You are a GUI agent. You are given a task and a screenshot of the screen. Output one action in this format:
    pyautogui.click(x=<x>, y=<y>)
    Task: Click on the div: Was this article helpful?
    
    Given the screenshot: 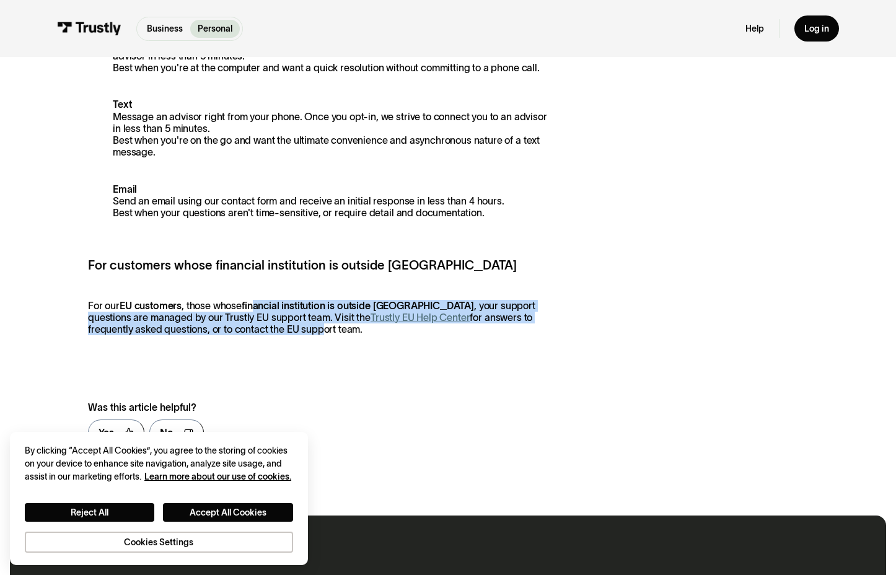 What is the action you would take?
    pyautogui.click(x=306, y=407)
    